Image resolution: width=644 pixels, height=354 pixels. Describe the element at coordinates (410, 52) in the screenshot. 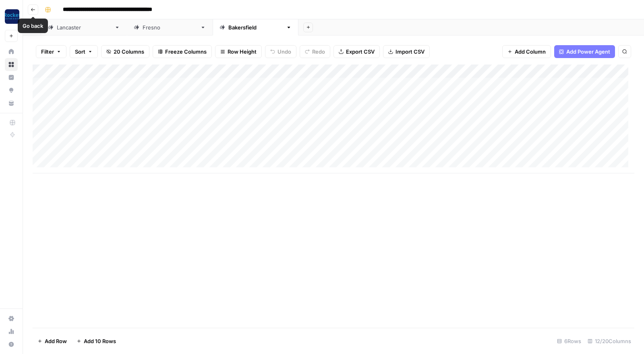

I see `span: Import CSV` at that location.